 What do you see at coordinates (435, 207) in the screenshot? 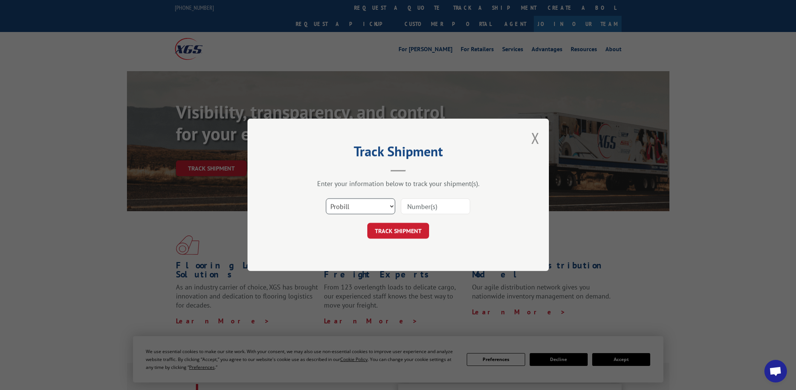
I see `input: Number(s)` at bounding box center [435, 207].